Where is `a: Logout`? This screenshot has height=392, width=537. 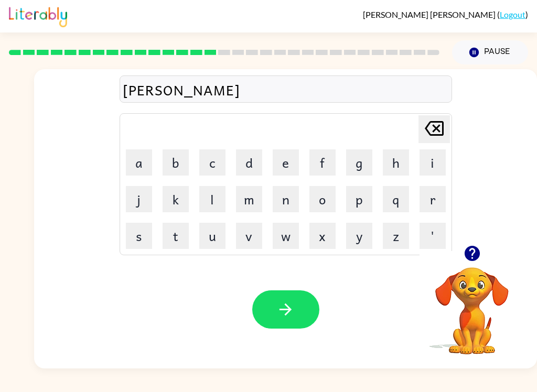 a: Logout is located at coordinates (512, 14).